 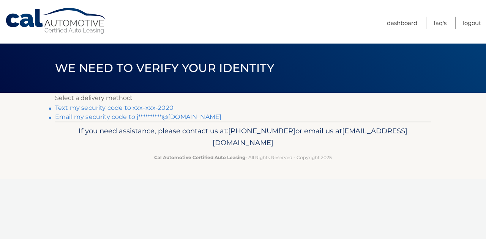 What do you see at coordinates (243, 137) in the screenshot?
I see `p: If you need assistance, please contact us at: or email us at` at bounding box center [243, 137].